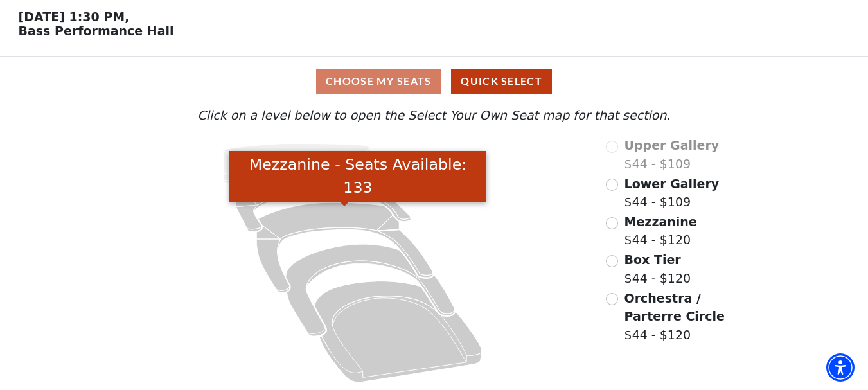 Image resolution: width=868 pixels, height=390 pixels. What do you see at coordinates (672, 183) in the screenshot?
I see `span: Lower Gallery` at bounding box center [672, 183].